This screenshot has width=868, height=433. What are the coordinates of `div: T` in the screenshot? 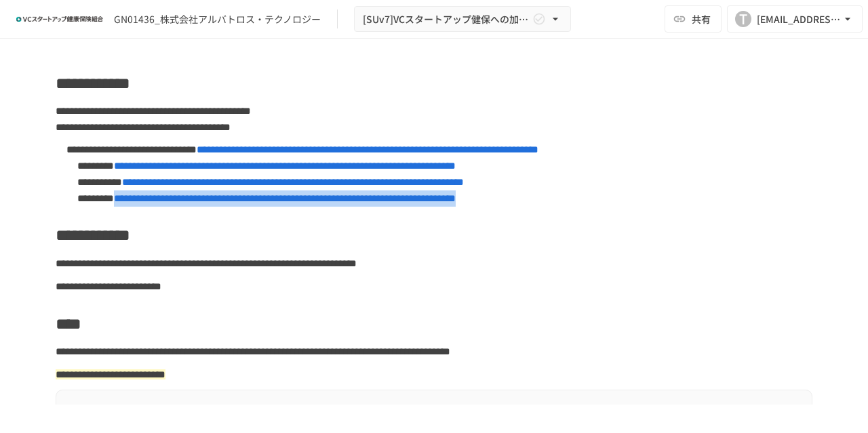 It's located at (743, 19).